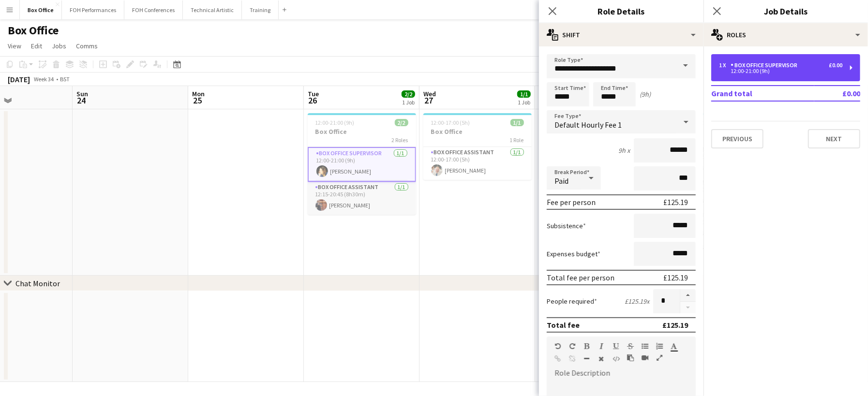  I want to click on span: Jobs, so click(59, 46).